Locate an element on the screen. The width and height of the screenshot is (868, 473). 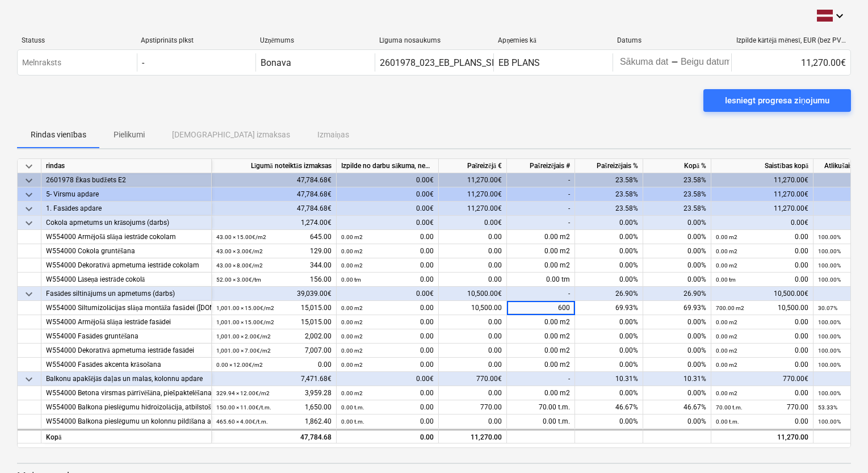
div: W554000 Balkona pieslēgumu hidroizolācija, atbilstoši mezglam is located at coordinates (126, 407).